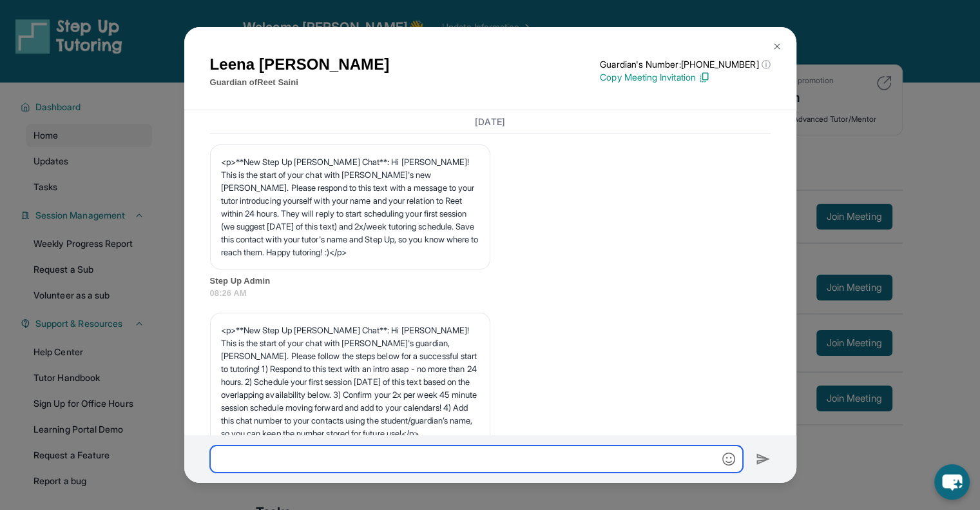  Describe the element at coordinates (300, 82) in the screenshot. I see `p: Guardian of Reet Saini` at that location.